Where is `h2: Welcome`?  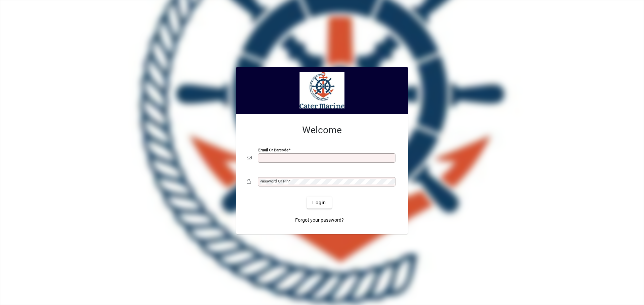 h2: Welcome is located at coordinates (322, 130).